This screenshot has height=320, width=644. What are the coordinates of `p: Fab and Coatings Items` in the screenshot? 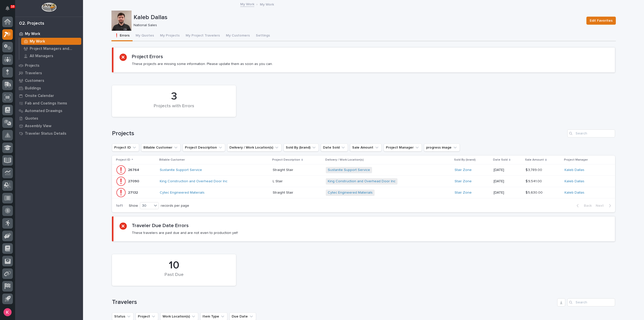 It's located at (46, 104).